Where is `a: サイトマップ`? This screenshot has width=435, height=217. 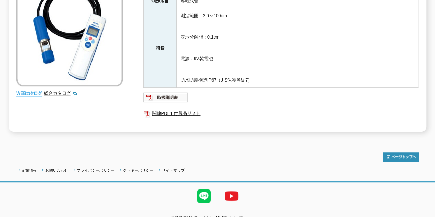 a: サイトマップ is located at coordinates (173, 170).